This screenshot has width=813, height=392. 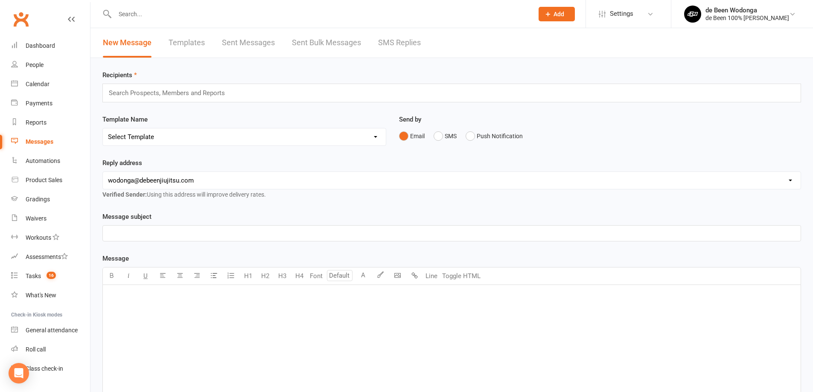 What do you see at coordinates (38, 84) in the screenshot?
I see `div: Calendar` at bounding box center [38, 84].